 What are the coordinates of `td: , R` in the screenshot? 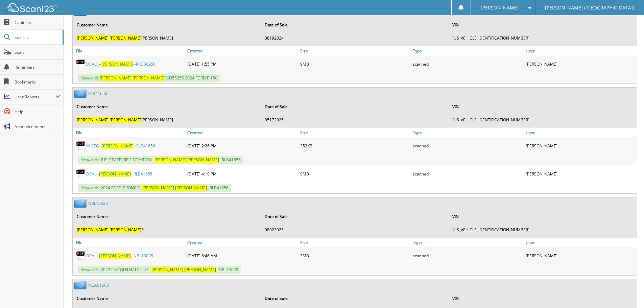 It's located at (167, 230).